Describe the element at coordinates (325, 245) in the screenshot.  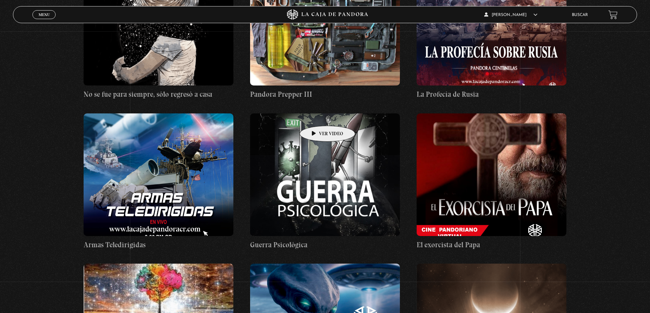
I see `h4: Guerra Psicológica` at that location.